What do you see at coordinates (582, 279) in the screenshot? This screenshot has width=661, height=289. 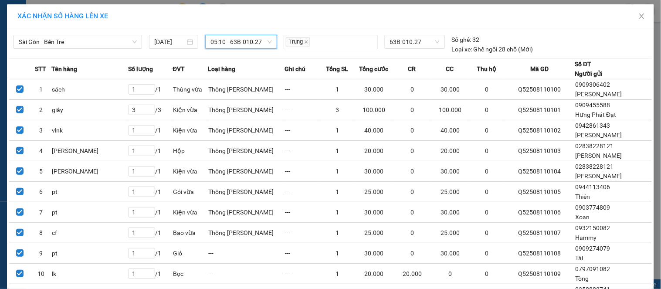 I see `span: Tòng` at bounding box center [582, 279].